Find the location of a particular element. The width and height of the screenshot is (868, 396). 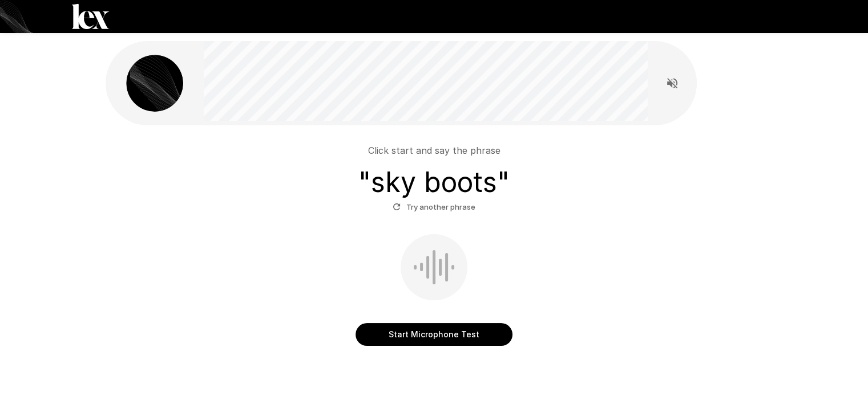

button: Read questions aloud is located at coordinates (672, 84).